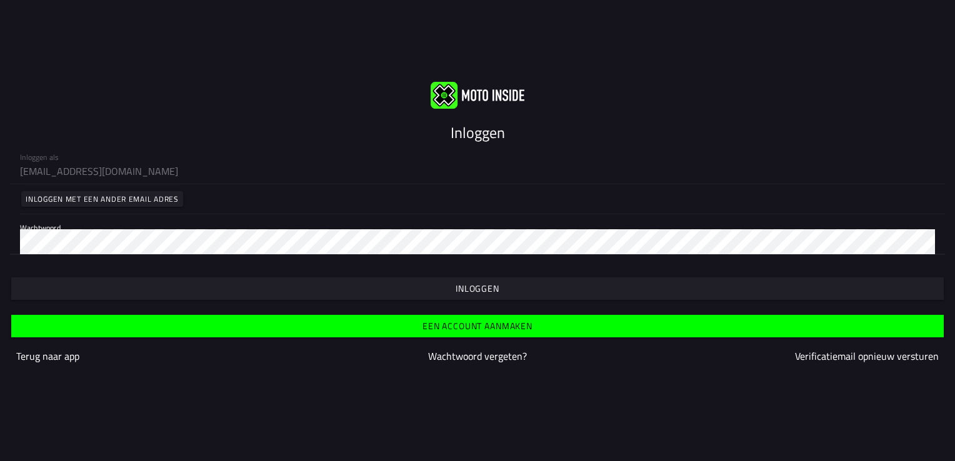 This screenshot has width=955, height=461. Describe the element at coordinates (477, 326) in the screenshot. I see `ion-button: Een account aanmaken` at that location.